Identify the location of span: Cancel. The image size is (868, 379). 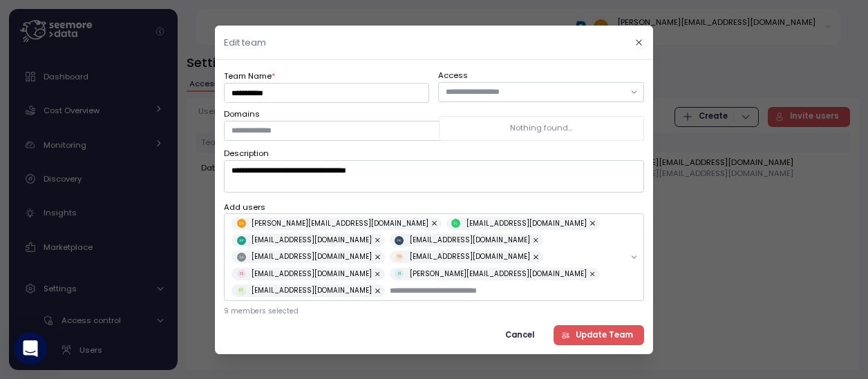
(520, 334).